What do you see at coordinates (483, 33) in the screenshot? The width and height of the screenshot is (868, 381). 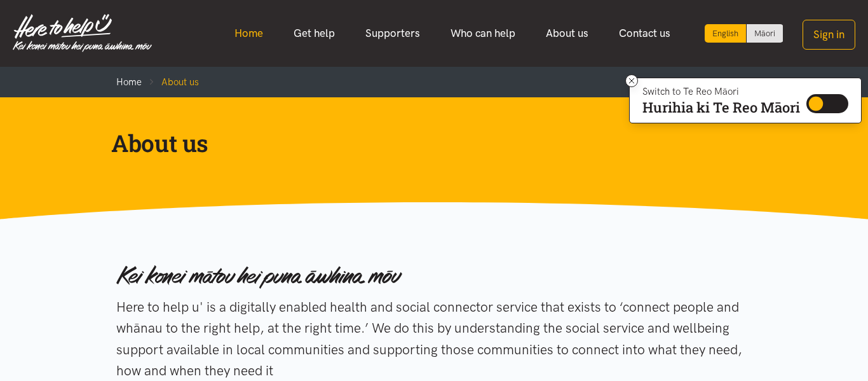 I see `a: Who can help` at bounding box center [483, 33].